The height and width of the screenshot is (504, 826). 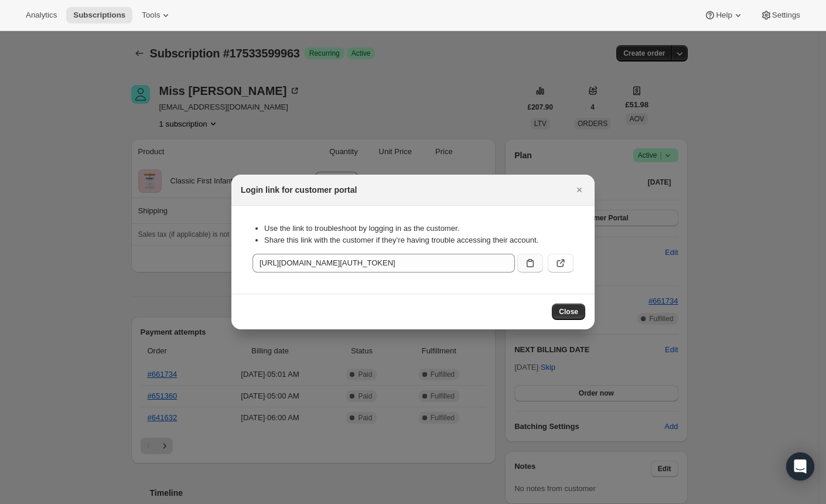 I want to click on span: Settings, so click(x=786, y=16).